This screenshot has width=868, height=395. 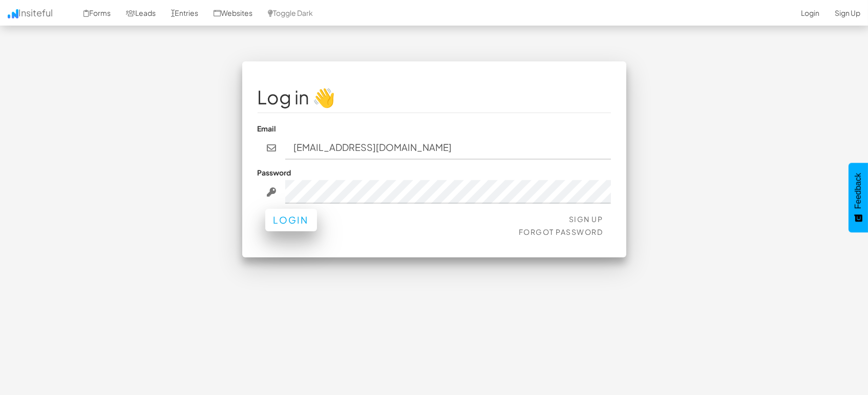 What do you see at coordinates (448, 148) in the screenshot?
I see `input: john@doe.com` at bounding box center [448, 148].